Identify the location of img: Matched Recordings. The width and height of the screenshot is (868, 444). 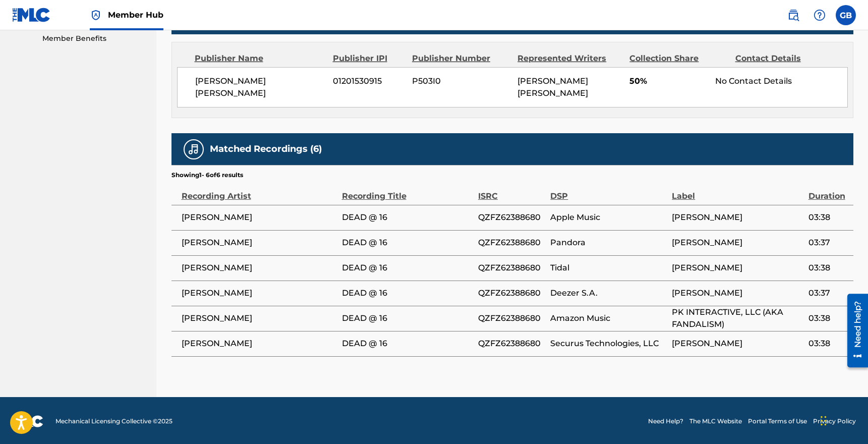
(194, 150).